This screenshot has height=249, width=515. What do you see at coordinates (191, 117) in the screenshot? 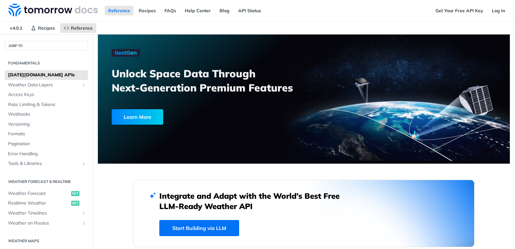
I see `a: Learn More` at bounding box center [191, 117].